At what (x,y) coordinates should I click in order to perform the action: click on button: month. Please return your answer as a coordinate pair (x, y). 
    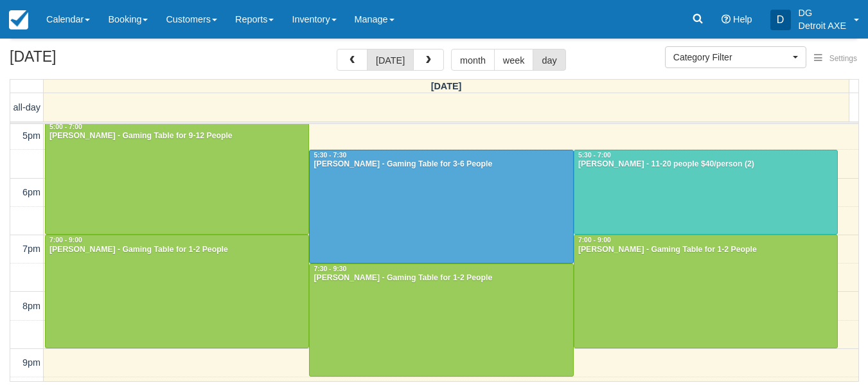
    Looking at the image, I should click on (473, 59).